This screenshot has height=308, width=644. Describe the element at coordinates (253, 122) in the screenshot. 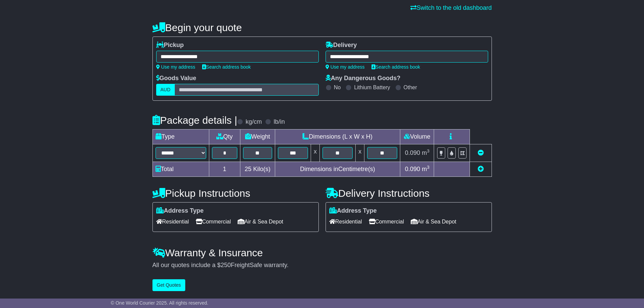

I see `label: kg/cm` at that location.